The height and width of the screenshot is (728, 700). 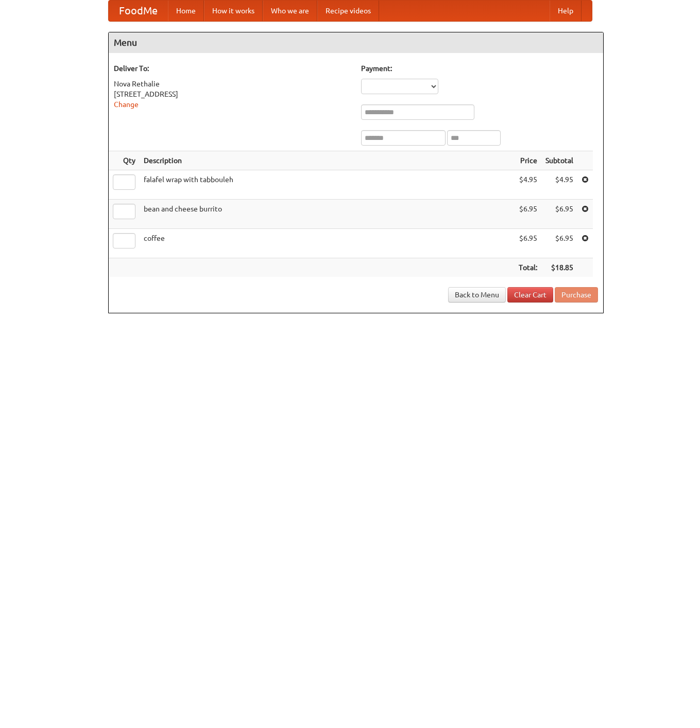 What do you see at coordinates (348, 11) in the screenshot?
I see `a: Recipe videos` at bounding box center [348, 11].